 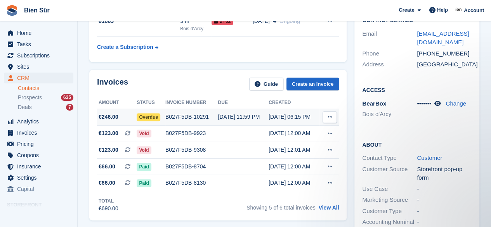 What do you see at coordinates (389, 114) in the screenshot?
I see `li: Bois d'Arcy` at bounding box center [389, 114].